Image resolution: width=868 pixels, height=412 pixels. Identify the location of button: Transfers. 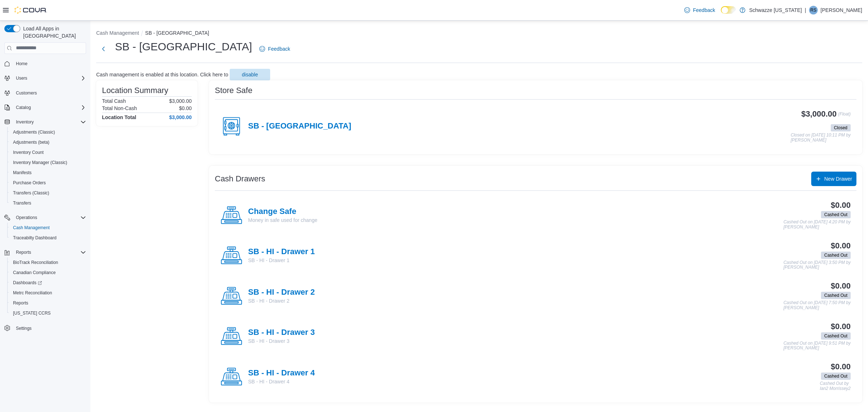
(48, 203).